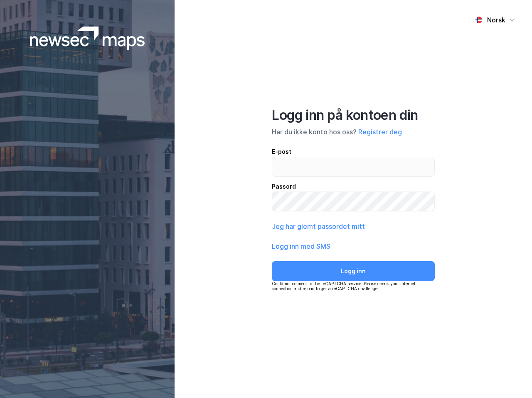 The height and width of the screenshot is (398, 532). I want to click on div: E-post, so click(353, 152).